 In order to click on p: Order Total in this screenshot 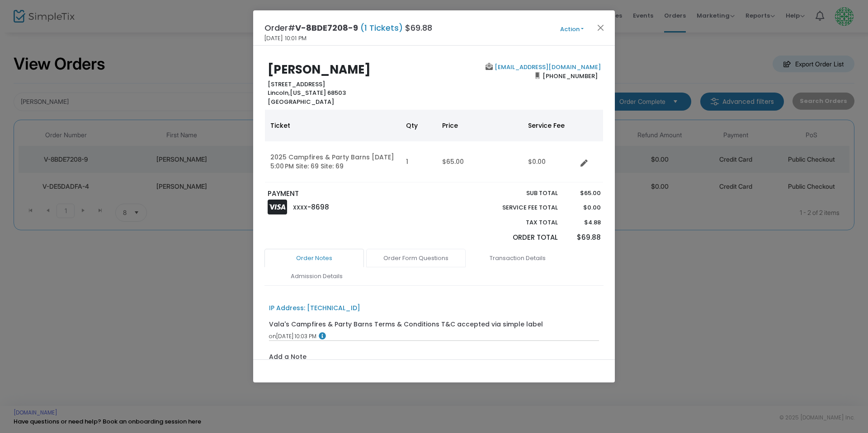, I will do `click(519, 237)`.